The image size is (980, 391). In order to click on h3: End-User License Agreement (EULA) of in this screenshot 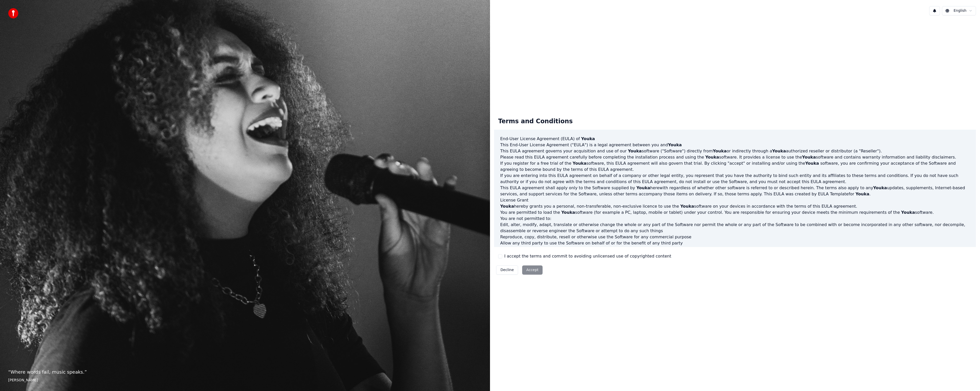, I will do `click(735, 139)`.